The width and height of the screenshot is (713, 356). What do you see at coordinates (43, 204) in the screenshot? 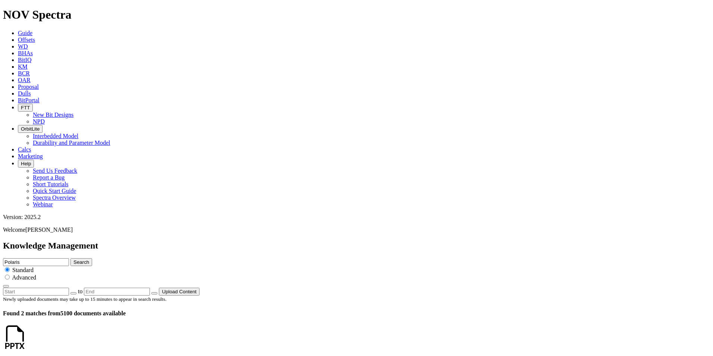
I see `a: Webinar` at bounding box center [43, 204].